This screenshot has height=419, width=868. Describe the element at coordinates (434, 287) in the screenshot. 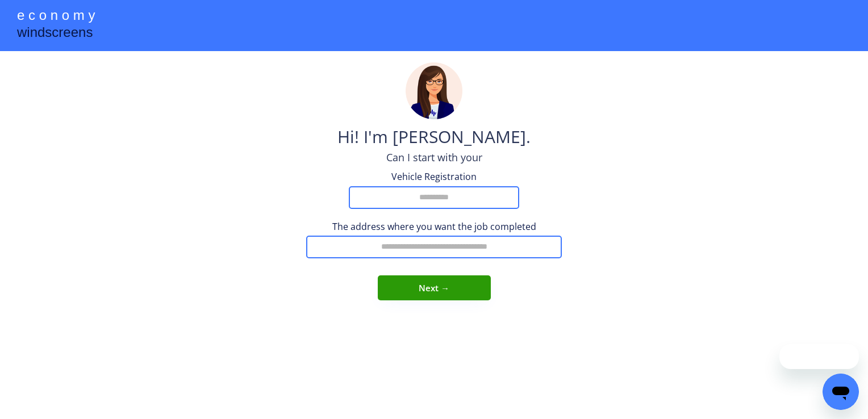

I see `button: Next →` at that location.